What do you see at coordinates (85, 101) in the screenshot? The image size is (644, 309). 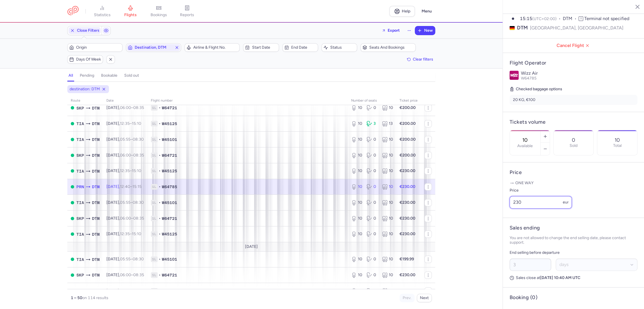 I see `th: route` at bounding box center [85, 101].